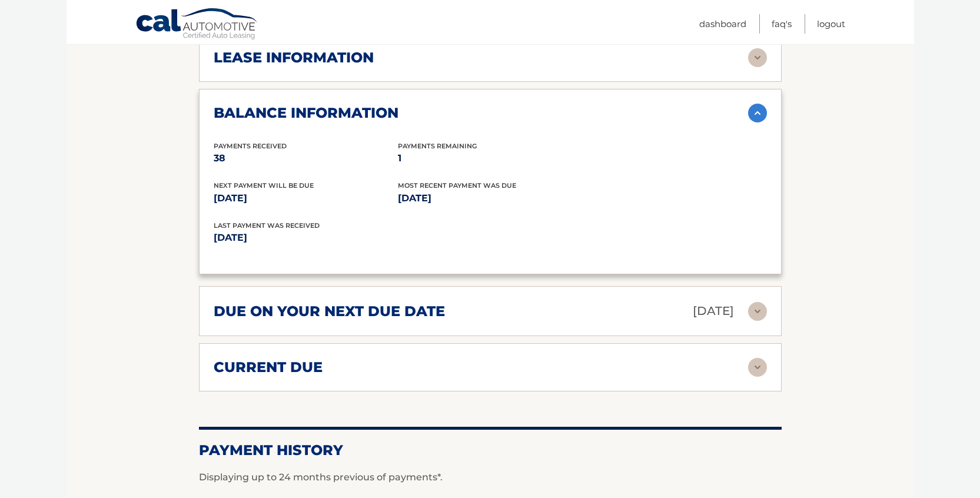  Describe the element at coordinates (294, 58) in the screenshot. I see `h2: lease information` at that location.